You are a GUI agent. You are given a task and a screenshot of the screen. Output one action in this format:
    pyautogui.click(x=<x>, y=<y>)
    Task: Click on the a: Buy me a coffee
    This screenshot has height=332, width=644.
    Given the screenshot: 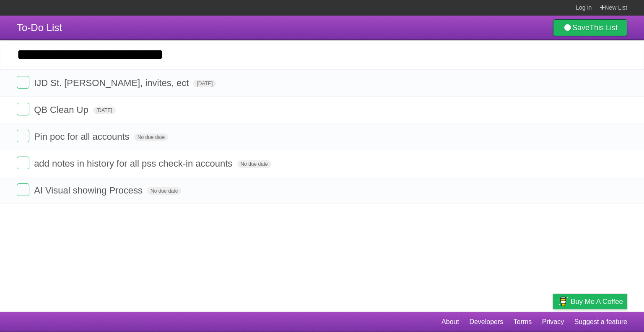 What is the action you would take?
    pyautogui.click(x=590, y=301)
    